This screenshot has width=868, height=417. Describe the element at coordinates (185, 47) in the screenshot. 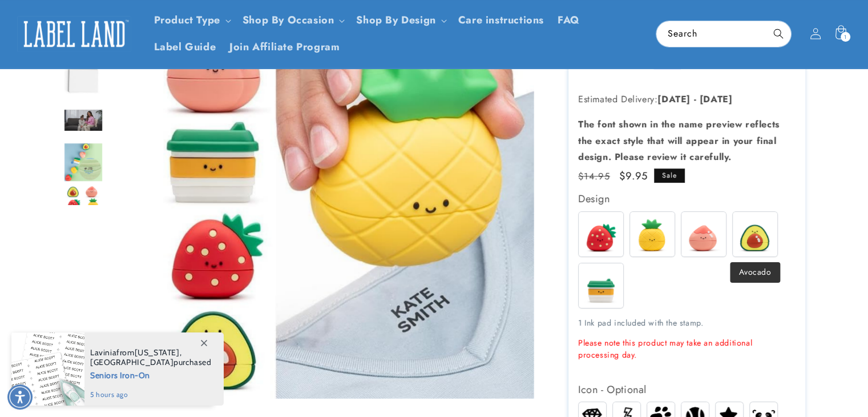

I see `a: Label Guide` at that location.